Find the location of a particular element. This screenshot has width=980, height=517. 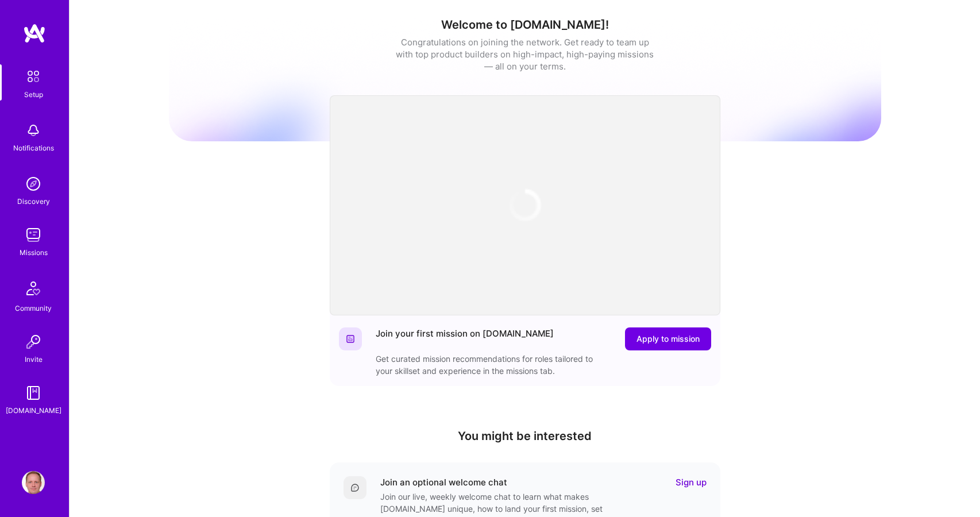

div: Community is located at coordinates (33, 308).